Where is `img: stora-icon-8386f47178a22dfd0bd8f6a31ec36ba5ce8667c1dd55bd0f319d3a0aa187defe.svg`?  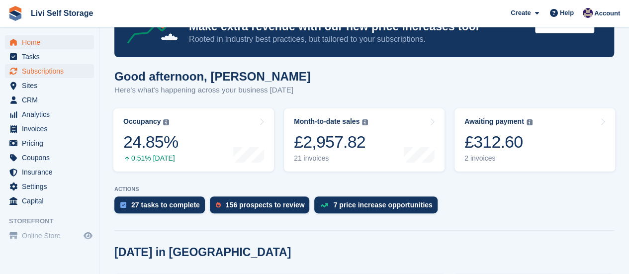
img: stora-icon-8386f47178a22dfd0bd8f6a31ec36ba5ce8667c1dd55bd0f319d3a0aa187defe.svg is located at coordinates (15, 13).